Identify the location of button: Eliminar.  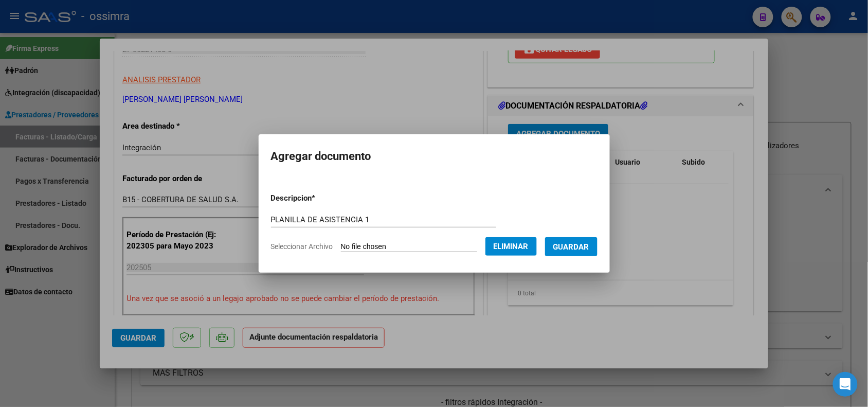
(511, 246).